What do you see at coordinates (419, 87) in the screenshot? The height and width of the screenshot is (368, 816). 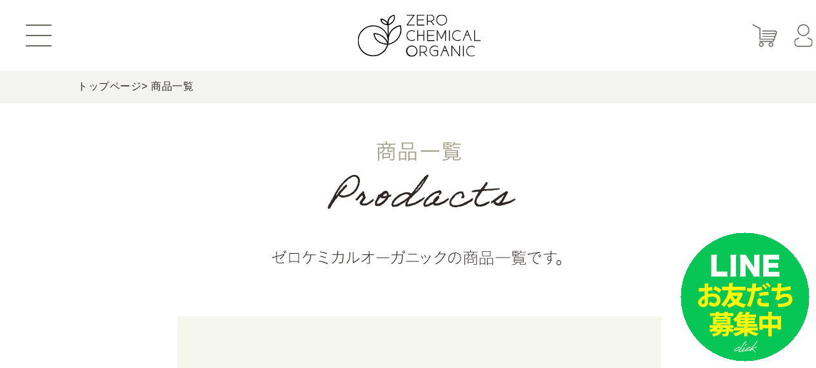 I see `div: > 商品一覧` at bounding box center [419, 87].